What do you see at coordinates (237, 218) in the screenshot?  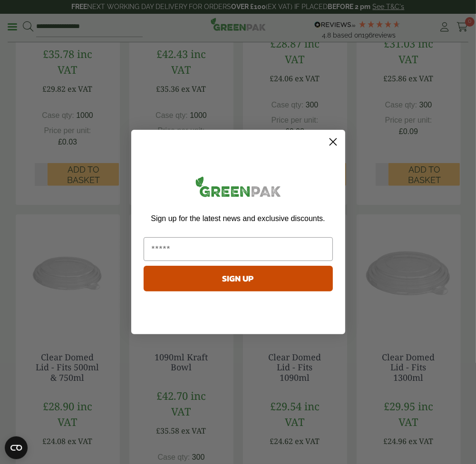 I see `span: Sign up for the latest news and exclusive discounts.` at bounding box center [237, 218].